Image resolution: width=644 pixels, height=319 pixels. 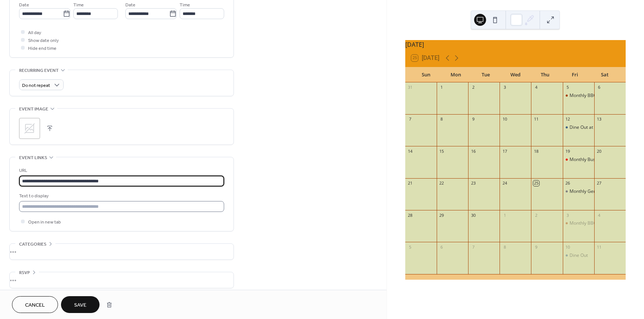 I want to click on div: Tue, so click(x=486, y=75).